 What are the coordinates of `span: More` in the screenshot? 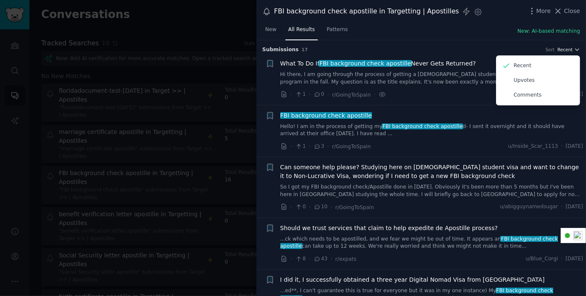 It's located at (543, 11).